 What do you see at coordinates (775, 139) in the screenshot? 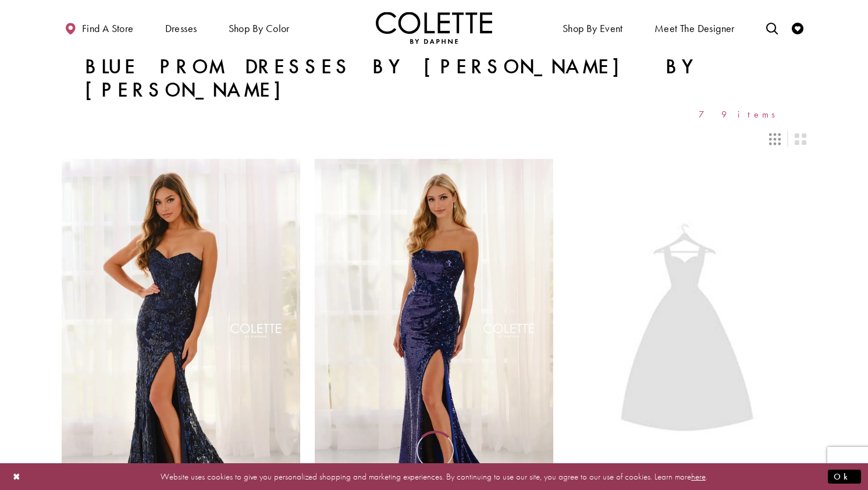
I see `span: Switch layout to 3 columns` at bounding box center [775, 139].